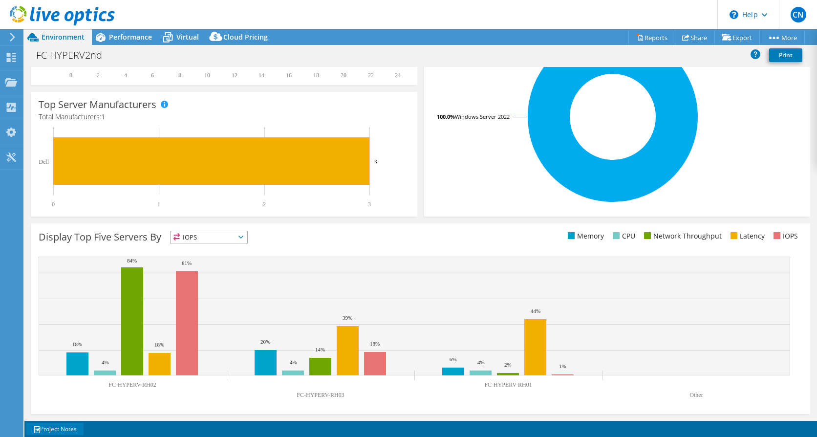 The image size is (817, 437). What do you see at coordinates (508, 365) in the screenshot?
I see `text: 2%` at bounding box center [508, 365].